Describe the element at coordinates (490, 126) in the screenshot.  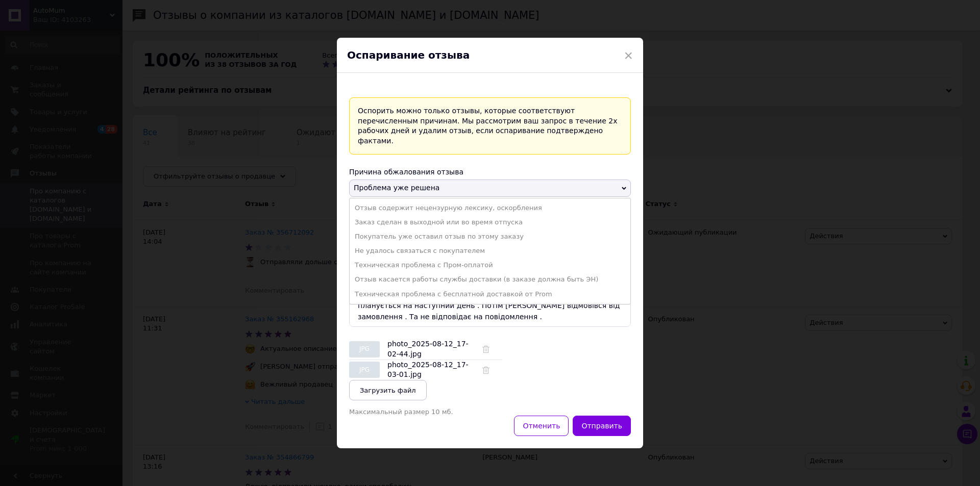
I see `div: Оспорить можно только отзывы, которые соответствуют перечисленным причинам. Мы рассмотрим ваш зап...` at that location.